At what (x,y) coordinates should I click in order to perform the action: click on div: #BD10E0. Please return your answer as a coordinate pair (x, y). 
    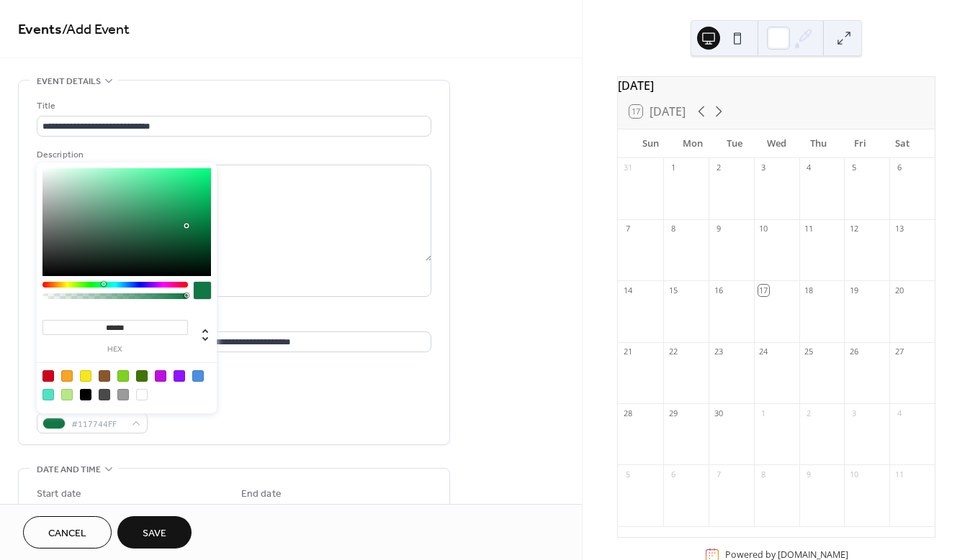
    Looking at the image, I should click on (160, 376).